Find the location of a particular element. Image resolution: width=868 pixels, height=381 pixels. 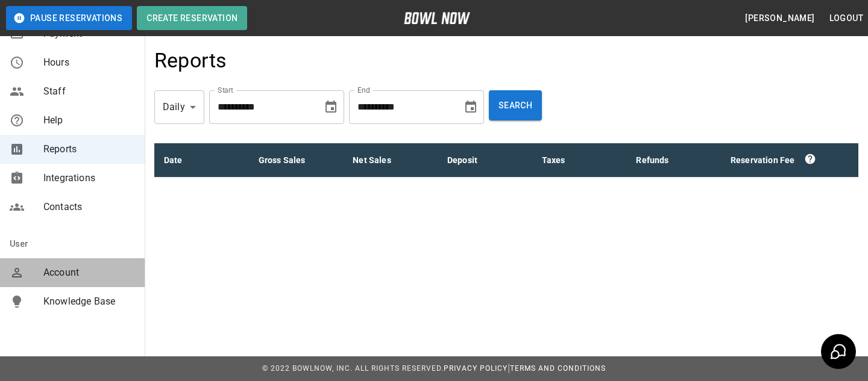

div: Reservation Fee is located at coordinates (789, 160).